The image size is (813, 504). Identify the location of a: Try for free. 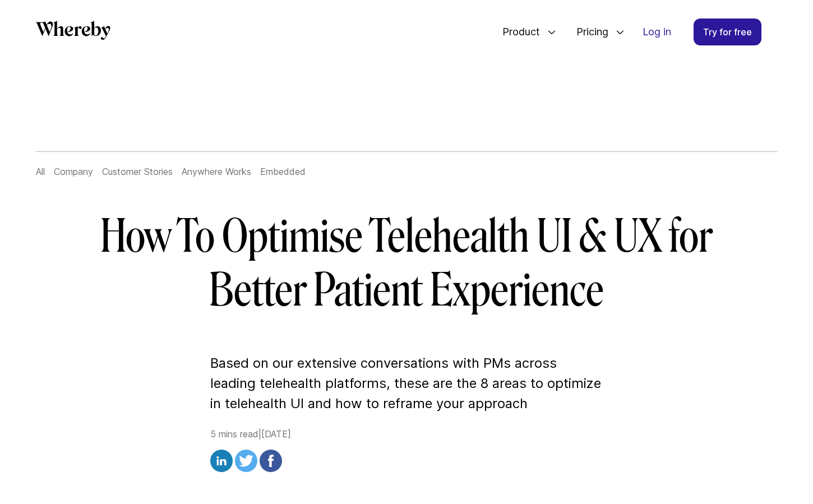
(727, 32).